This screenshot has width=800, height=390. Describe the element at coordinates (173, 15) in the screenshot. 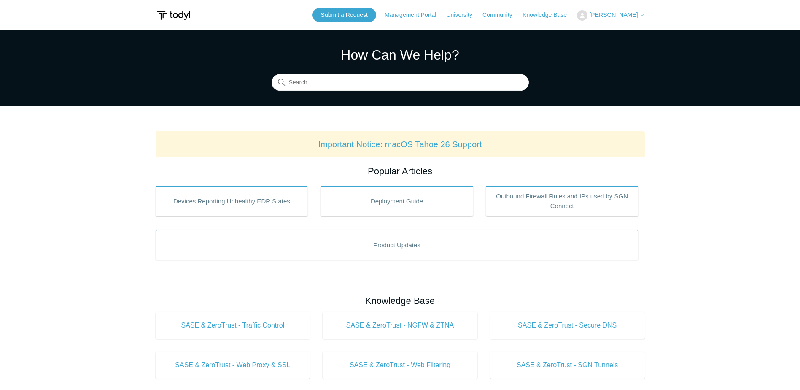

I see `img: Todyl Support Center Help Center home page` at that location.